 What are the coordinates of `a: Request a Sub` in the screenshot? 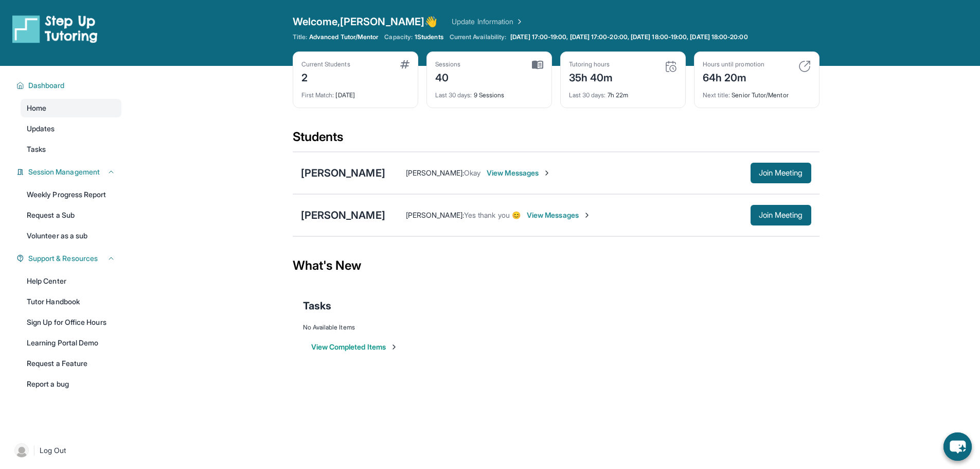 It's located at (71, 215).